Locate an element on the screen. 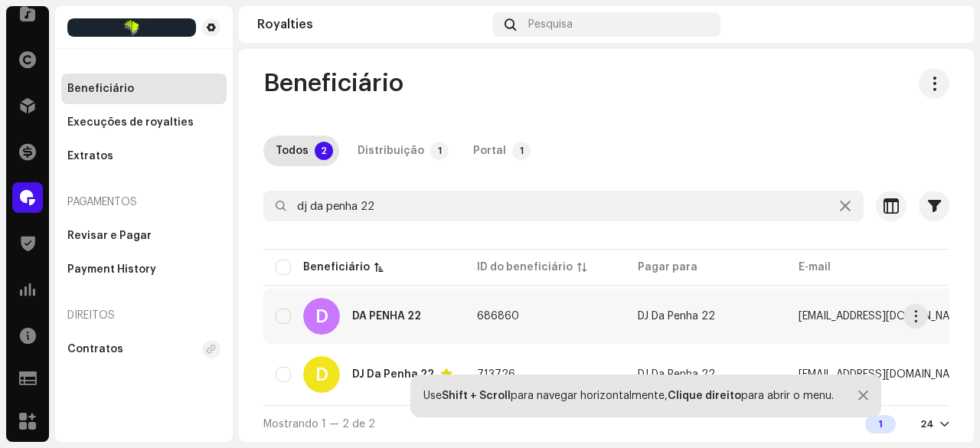 This screenshot has width=980, height=448. re-m-nav-item: Contratos is located at coordinates (144, 350).